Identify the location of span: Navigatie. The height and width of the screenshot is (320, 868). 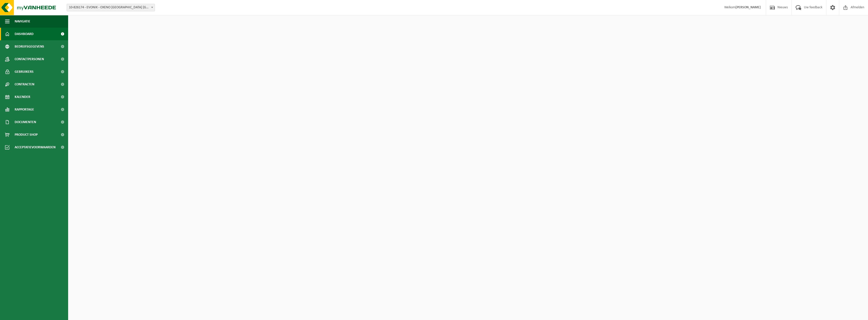
(22, 21).